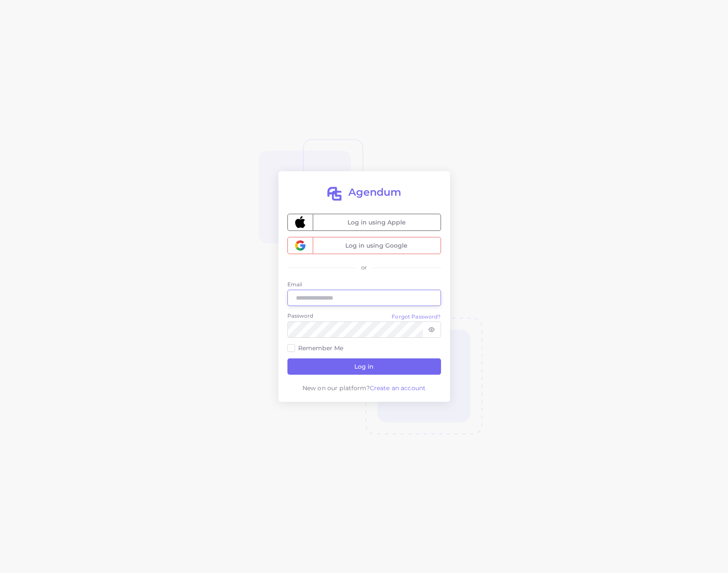 This screenshot has width=728, height=573. Describe the element at coordinates (321, 348) in the screenshot. I see `label: Remember Me` at that location.